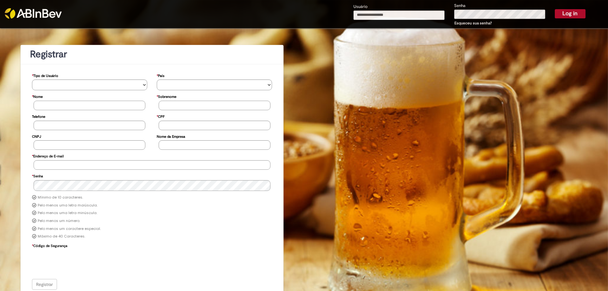 The width and height of the screenshot is (608, 291). I want to click on label: Telefone, so click(39, 116).